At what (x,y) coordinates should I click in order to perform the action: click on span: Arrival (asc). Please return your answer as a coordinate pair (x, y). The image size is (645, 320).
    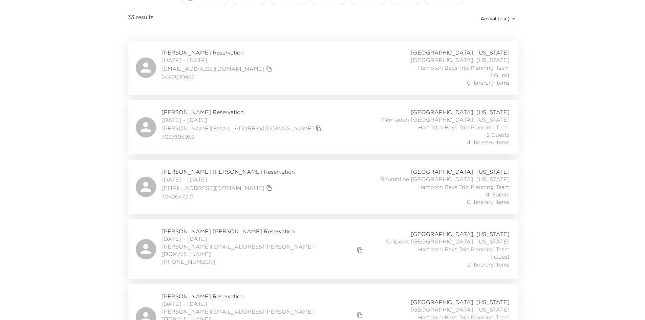
    Looking at the image, I should click on (495, 19).